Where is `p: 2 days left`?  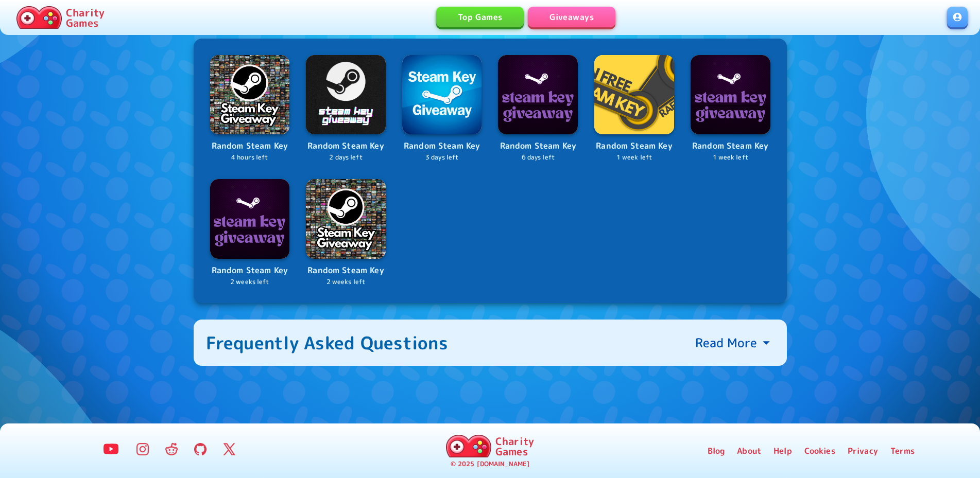 p: 2 days left is located at coordinates (346, 158).